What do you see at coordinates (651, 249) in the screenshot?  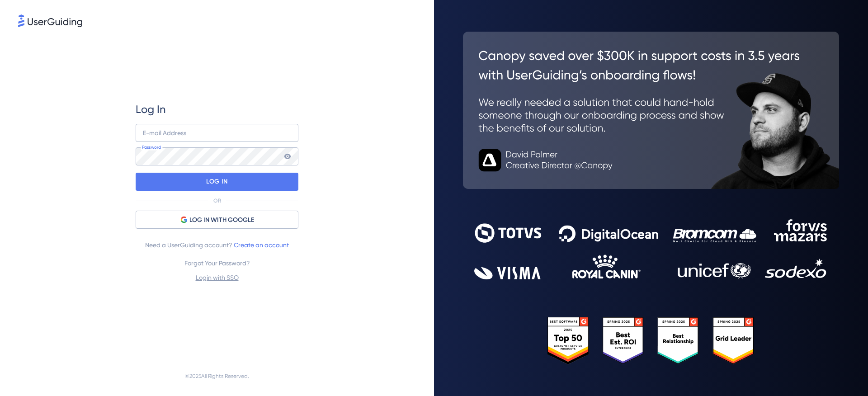 I see `img: 9302ce2ac39453076f5bc0f2f2ca889b.svg` at bounding box center [651, 249].